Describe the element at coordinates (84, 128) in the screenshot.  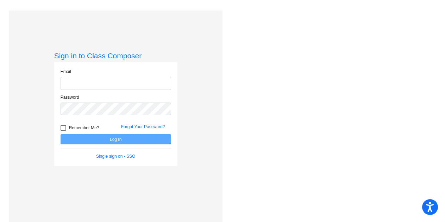
I see `span: Remember Me?` at that location.